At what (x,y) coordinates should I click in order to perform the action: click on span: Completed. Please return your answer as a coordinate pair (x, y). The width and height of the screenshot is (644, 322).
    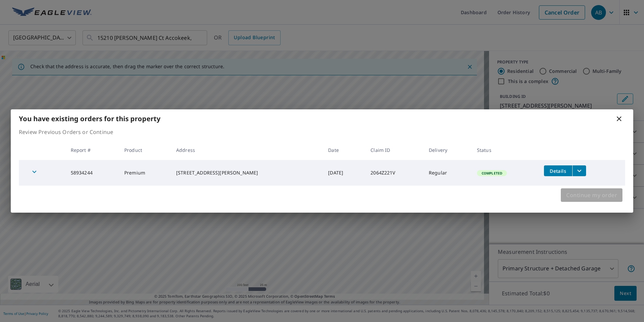
    Looking at the image, I should click on (492, 173).